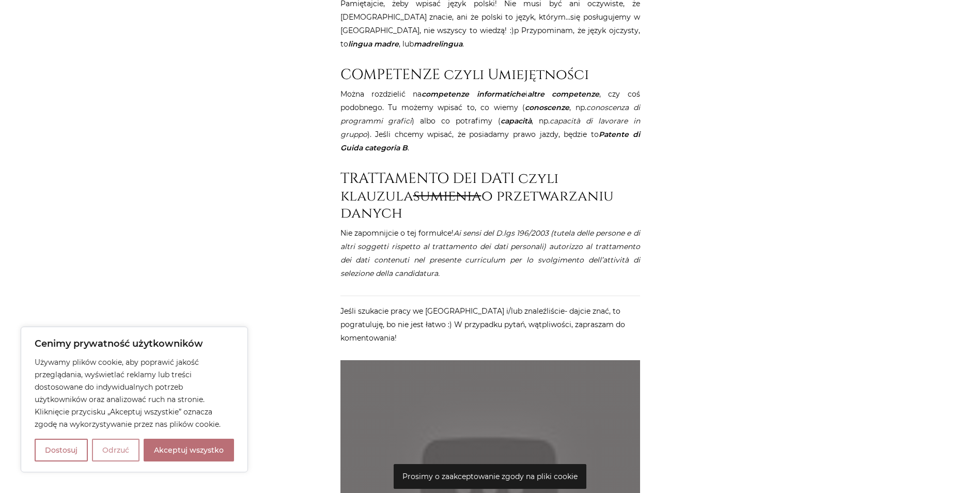  What do you see at coordinates (134, 393) in the screenshot?
I see `p: Używamy plików cookie, aby poprawić jakość przeglądania, wyświetlać reklamy lub treści dostosowan...` at bounding box center [134, 393].